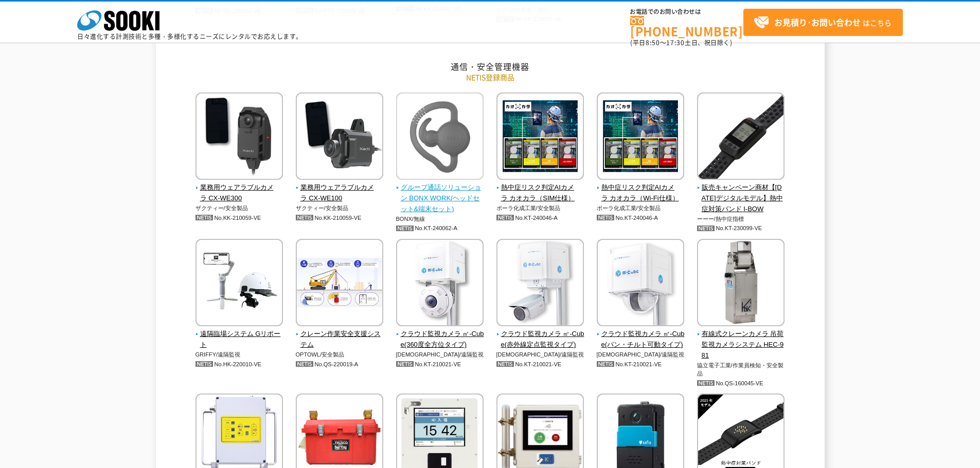 This screenshot has height=468, width=980. I want to click on img: クラウド監視カメラ ㎥-Cube(360度全方位タイプ), so click(439, 284).